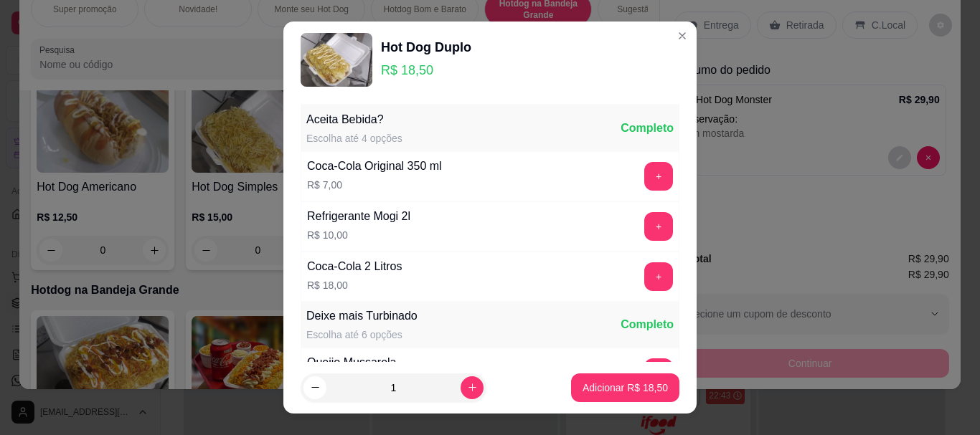 The image size is (980, 435). What do you see at coordinates (426, 70) in the screenshot?
I see `p: R$ 18,50` at bounding box center [426, 70].